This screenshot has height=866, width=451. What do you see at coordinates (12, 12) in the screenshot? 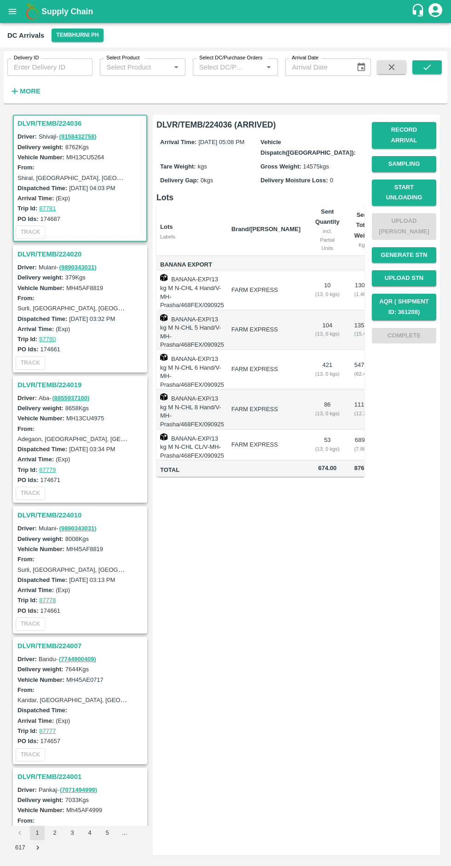
I see `button: open drawer` at bounding box center [12, 12].